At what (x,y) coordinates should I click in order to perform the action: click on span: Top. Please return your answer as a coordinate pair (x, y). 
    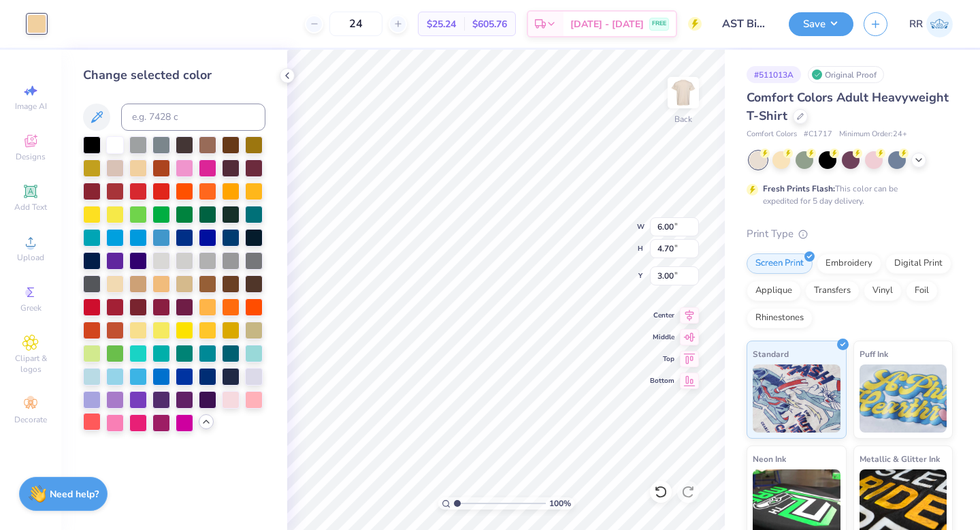
    Looking at the image, I should click on (662, 359).